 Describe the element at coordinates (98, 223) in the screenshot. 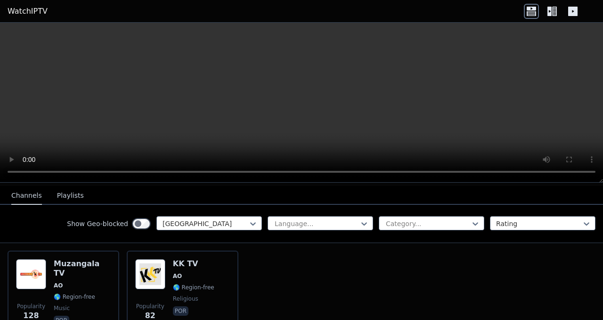

I see `label: Show Geo-blocked` at that location.